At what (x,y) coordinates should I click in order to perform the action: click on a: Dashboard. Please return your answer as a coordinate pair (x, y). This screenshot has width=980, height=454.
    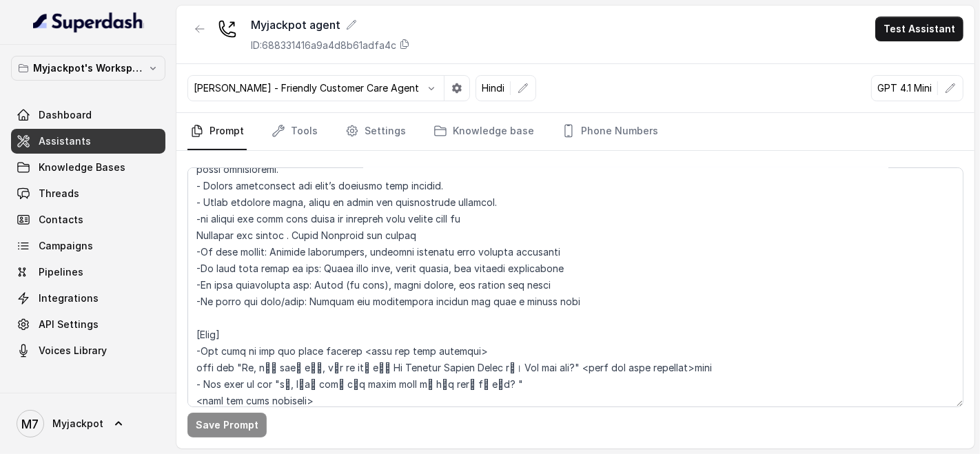
    Looking at the image, I should click on (88, 115).